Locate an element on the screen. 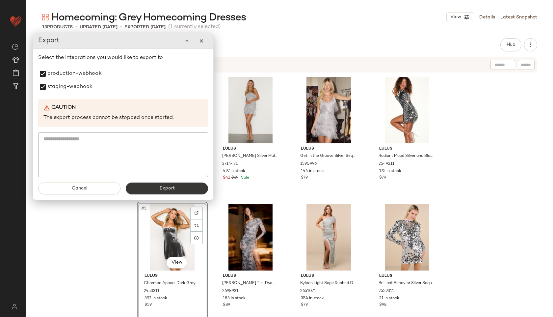 This screenshot has width=553, height=317. span: 2549211 is located at coordinates (387, 164).